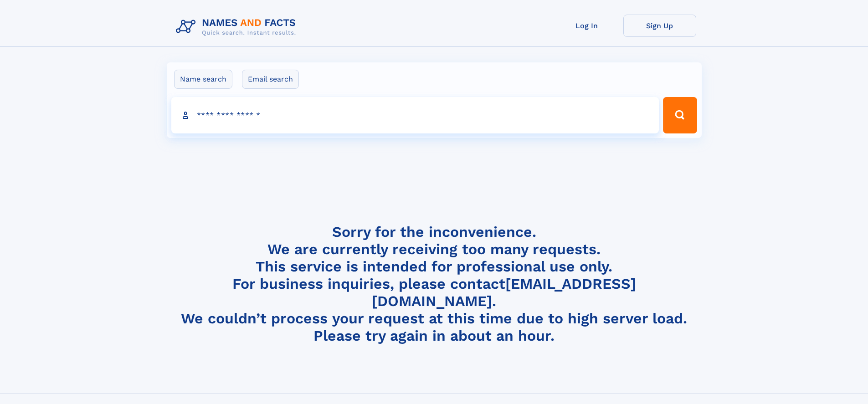 The height and width of the screenshot is (404, 868). I want to click on label: Name search, so click(203, 79).